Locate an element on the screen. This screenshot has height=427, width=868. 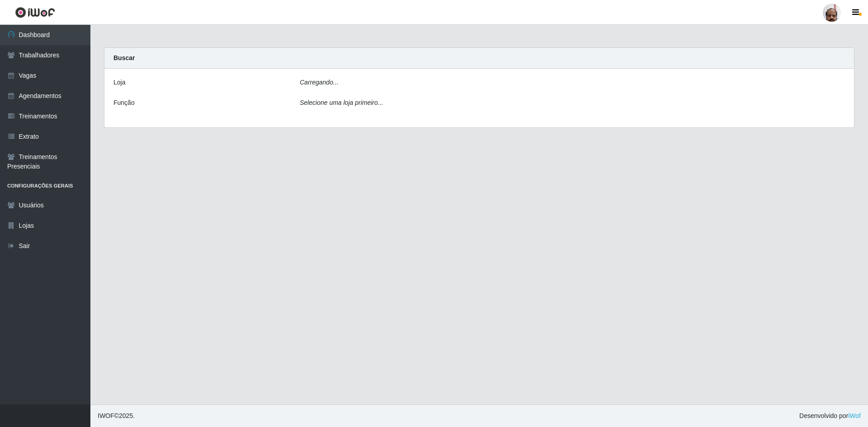
label: Função is located at coordinates (124, 102).